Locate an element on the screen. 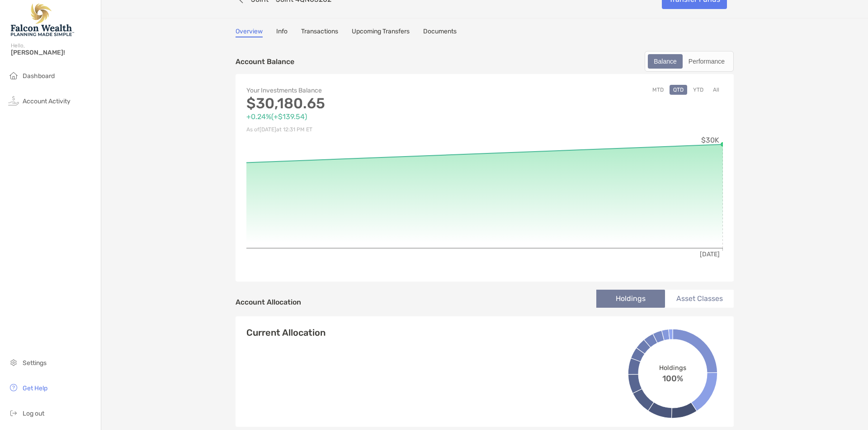 Image resolution: width=868 pixels, height=430 pixels. span: Account Activity is located at coordinates (47, 101).